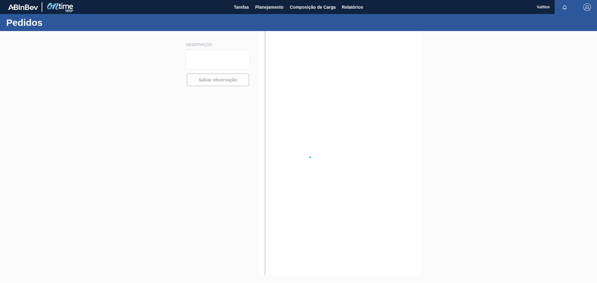 This screenshot has width=597, height=283. Describe the element at coordinates (269, 7) in the screenshot. I see `span: Planejamento` at that location.